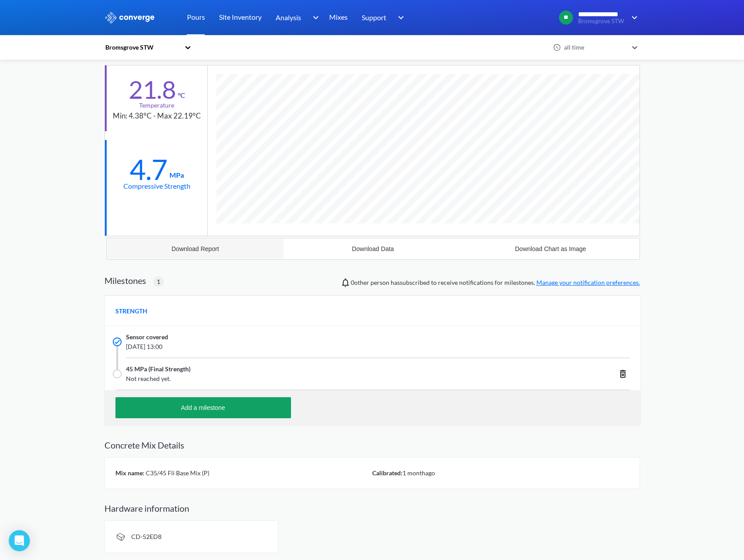 Image resolution: width=744 pixels, height=560 pixels. What do you see at coordinates (157, 105) in the screenshot?
I see `div: Temperature` at bounding box center [157, 105].